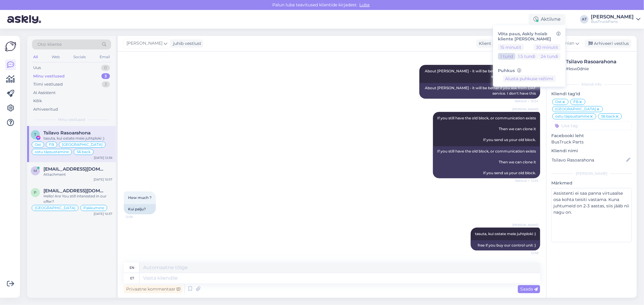 The height and width of the screenshot is (305, 644). What do you see at coordinates (11, 46) in the screenshot?
I see `img: Askly Logo` at bounding box center [11, 46].